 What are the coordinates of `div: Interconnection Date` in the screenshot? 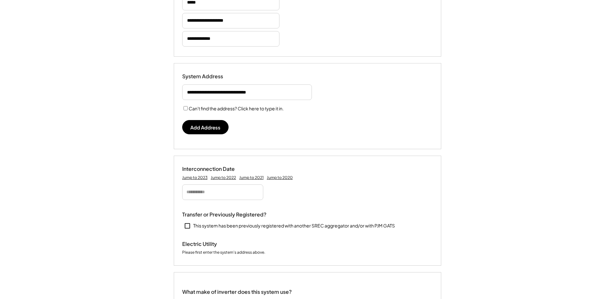 It's located at (215, 169).